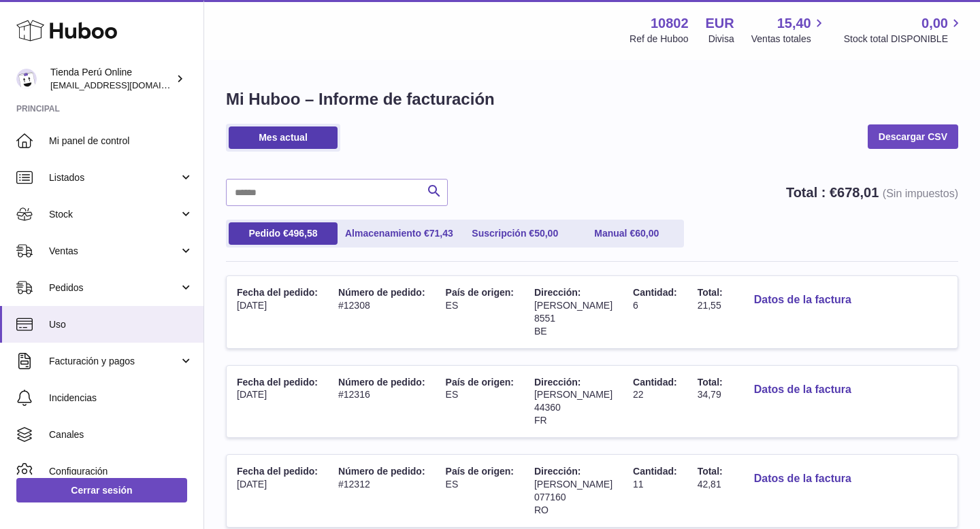  I want to click on span: 496,58, so click(303, 233).